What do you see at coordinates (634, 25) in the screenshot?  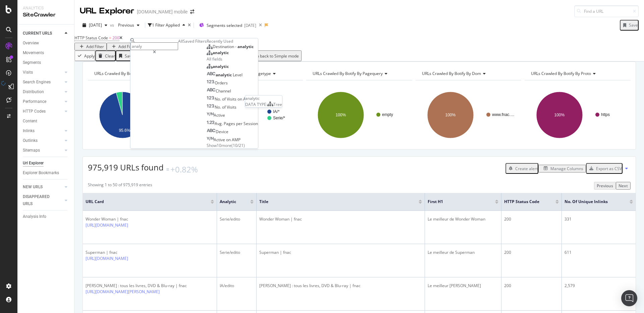 I see `div: Save` at bounding box center [634, 25].